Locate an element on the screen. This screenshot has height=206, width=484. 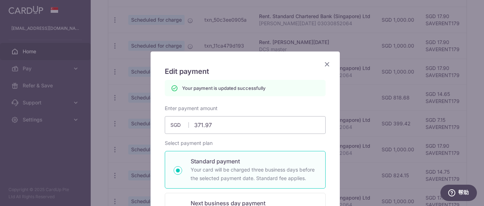
label: Enter payment amount is located at coordinates (191, 108).